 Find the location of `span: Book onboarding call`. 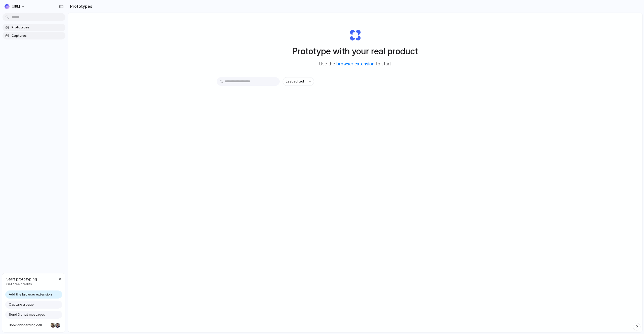

span: Book onboarding call is located at coordinates (29, 325).